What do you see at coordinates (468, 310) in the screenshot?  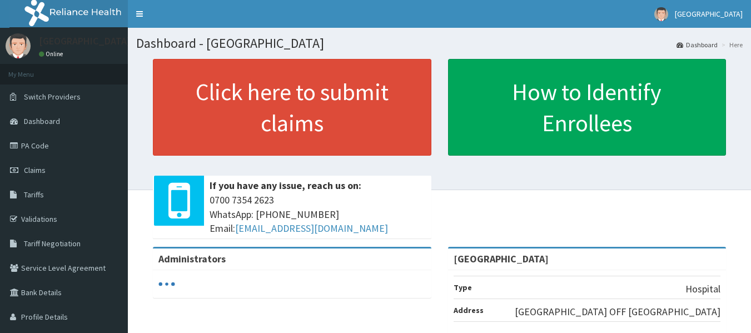 I see `b: Address` at bounding box center [468, 310].